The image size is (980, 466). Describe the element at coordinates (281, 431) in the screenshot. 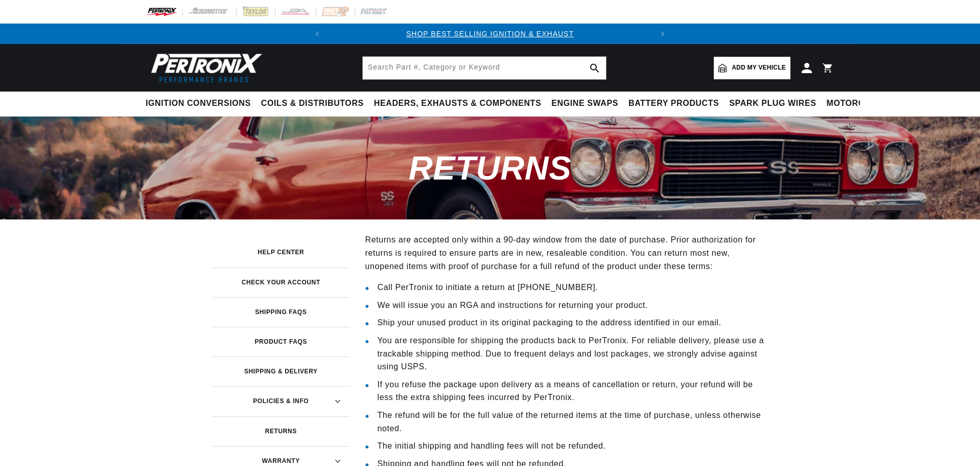

I see `a: Returns` at that location.